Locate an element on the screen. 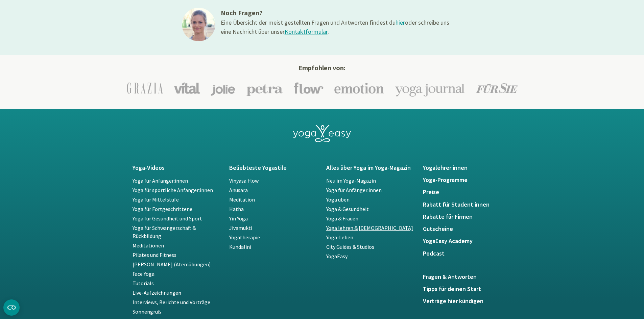 This screenshot has width=644, height=319. a: Sonnengruß is located at coordinates (147, 312).